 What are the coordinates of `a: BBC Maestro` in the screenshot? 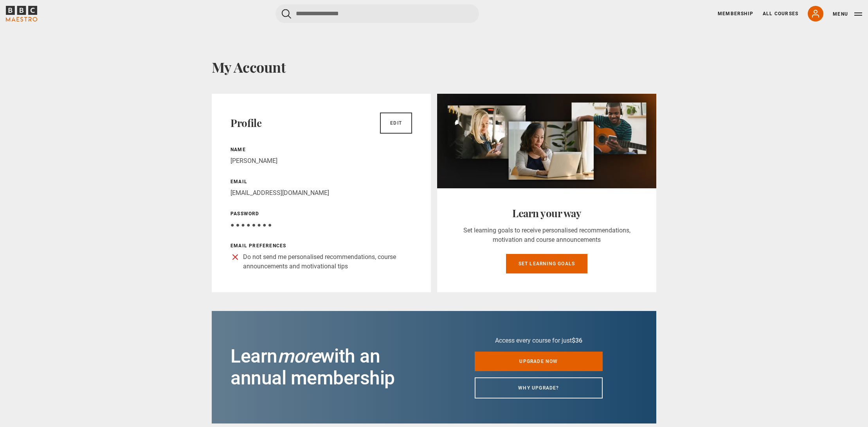 It's located at (21, 14).